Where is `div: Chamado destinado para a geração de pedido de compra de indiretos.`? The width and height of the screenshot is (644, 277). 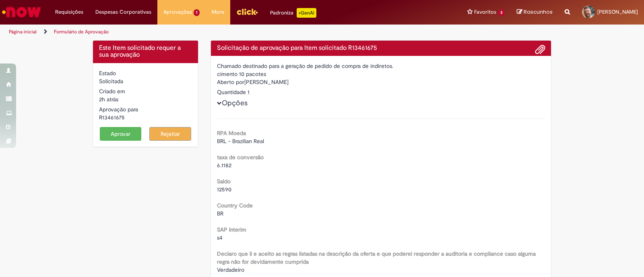 div: Chamado destinado para a geração de pedido de compra de indiretos. is located at coordinates (381, 66).